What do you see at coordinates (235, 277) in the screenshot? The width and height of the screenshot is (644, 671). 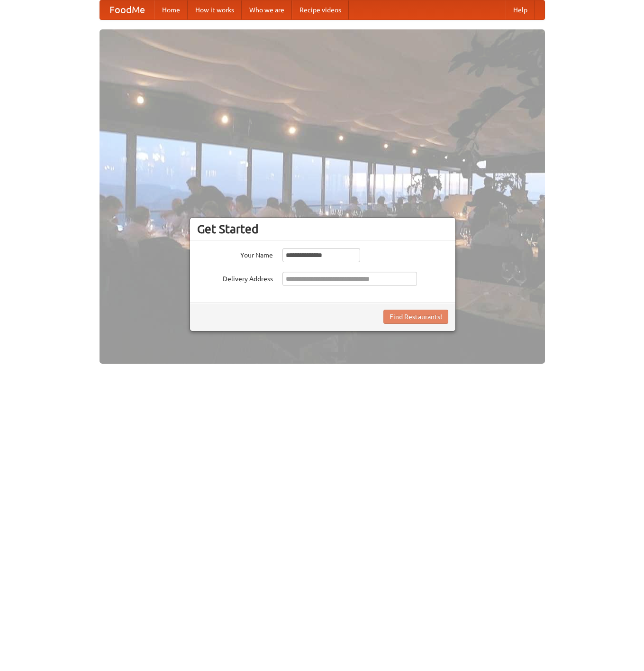 I see `label: Delivery Address` at bounding box center [235, 277].